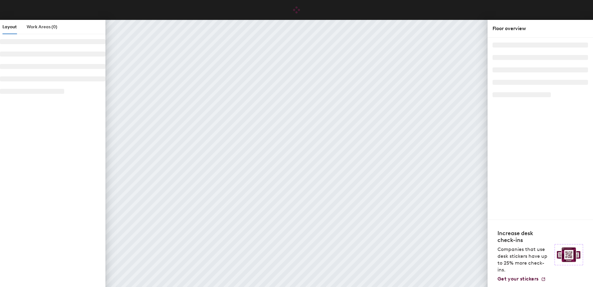 This screenshot has width=593, height=287. I want to click on span: Work Areas (0), so click(42, 27).